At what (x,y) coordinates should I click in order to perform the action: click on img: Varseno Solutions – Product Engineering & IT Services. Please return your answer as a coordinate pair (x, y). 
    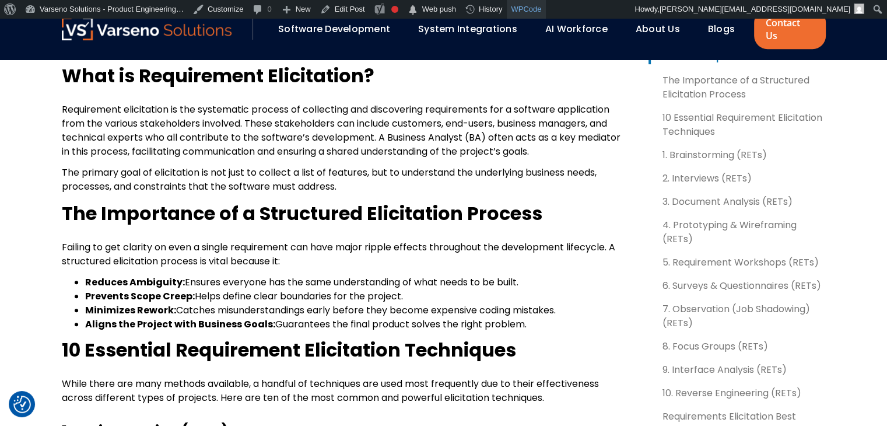
    Looking at the image, I should click on (147, 29).